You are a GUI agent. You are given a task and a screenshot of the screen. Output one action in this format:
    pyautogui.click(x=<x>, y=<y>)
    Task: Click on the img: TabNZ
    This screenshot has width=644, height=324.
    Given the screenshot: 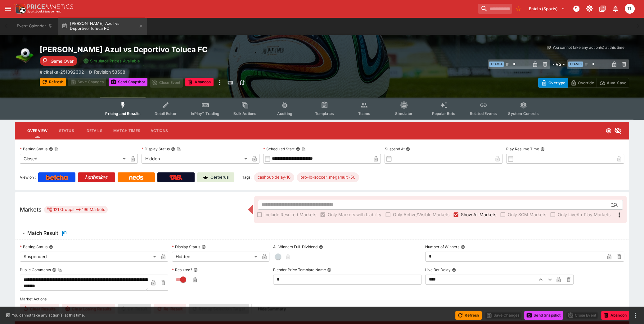 What is the action you would take?
    pyautogui.click(x=176, y=177)
    